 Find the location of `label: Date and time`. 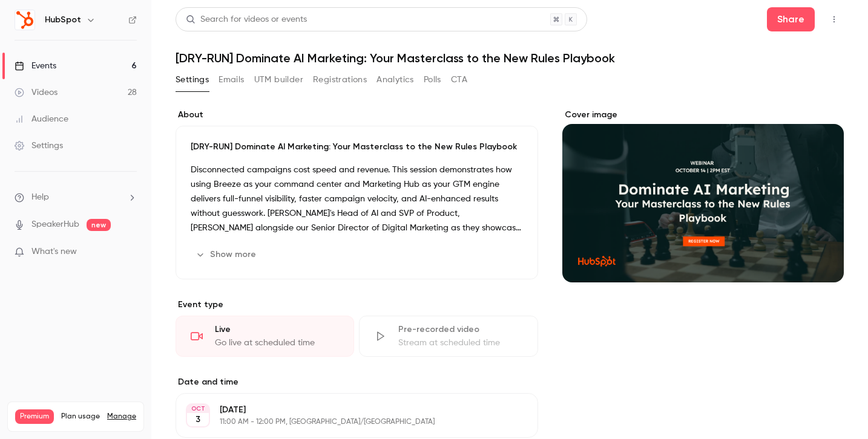

label: Date and time is located at coordinates (356, 382).